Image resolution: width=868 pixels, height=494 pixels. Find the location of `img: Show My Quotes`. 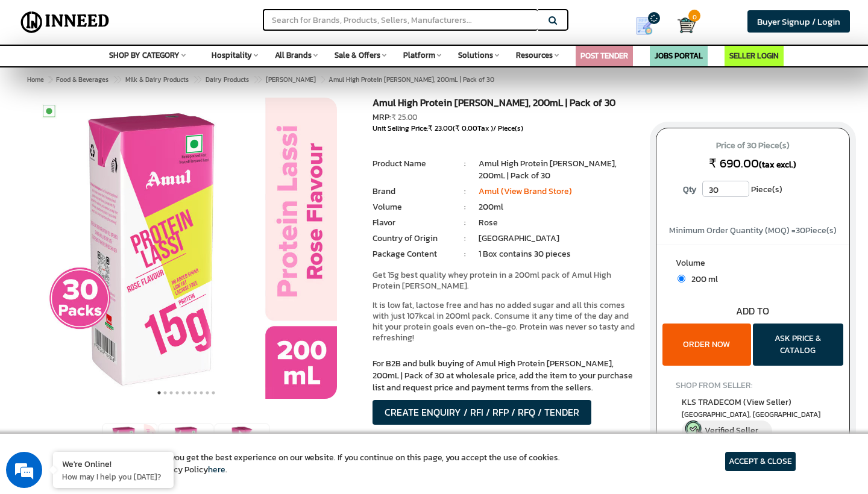

img: Show My Quotes is located at coordinates (644, 26).